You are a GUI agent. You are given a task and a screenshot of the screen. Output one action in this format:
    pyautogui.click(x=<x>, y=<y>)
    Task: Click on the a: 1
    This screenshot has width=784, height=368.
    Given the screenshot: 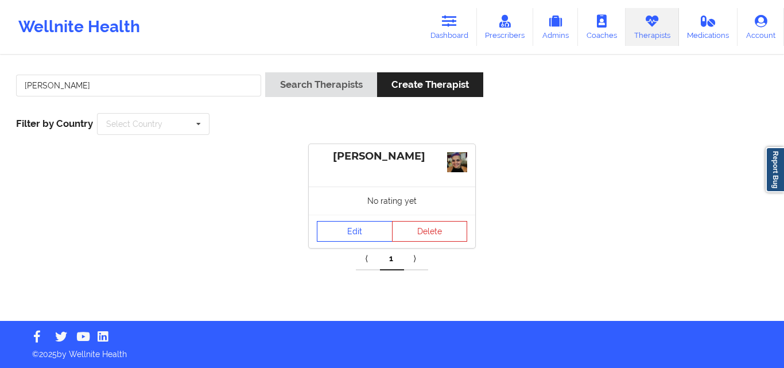 What is the action you would take?
    pyautogui.click(x=392, y=259)
    